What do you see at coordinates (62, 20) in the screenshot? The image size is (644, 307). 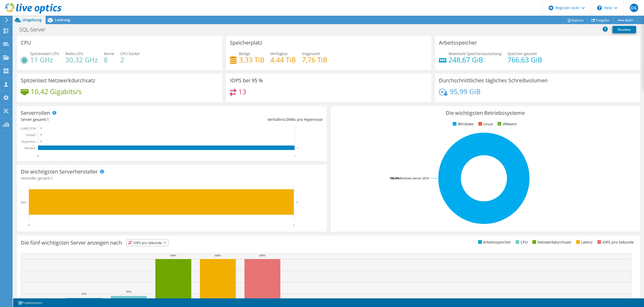 I see `span: Leistung` at bounding box center [62, 20].